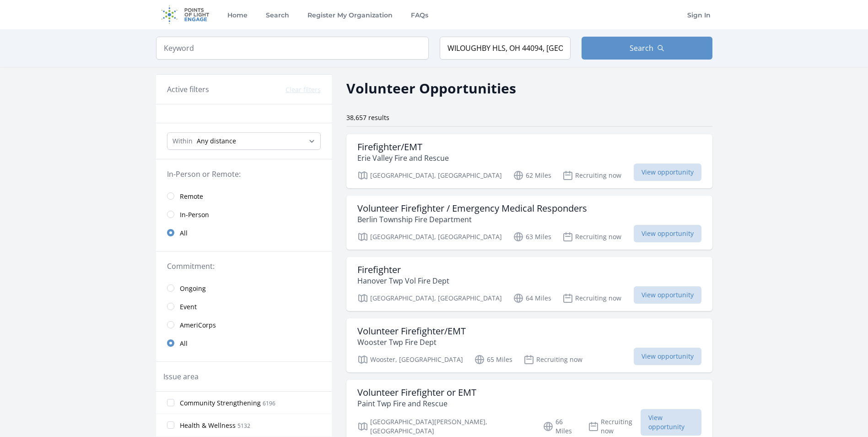  I want to click on button: Clear filters, so click(303, 90).